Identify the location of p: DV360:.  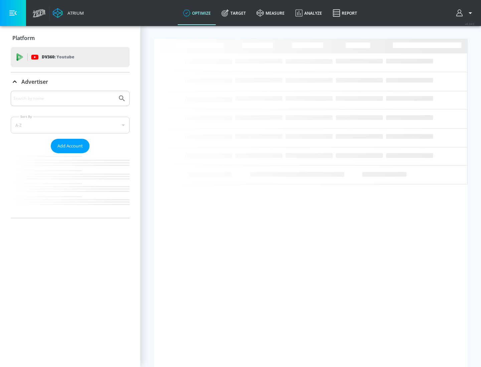
(58, 57).